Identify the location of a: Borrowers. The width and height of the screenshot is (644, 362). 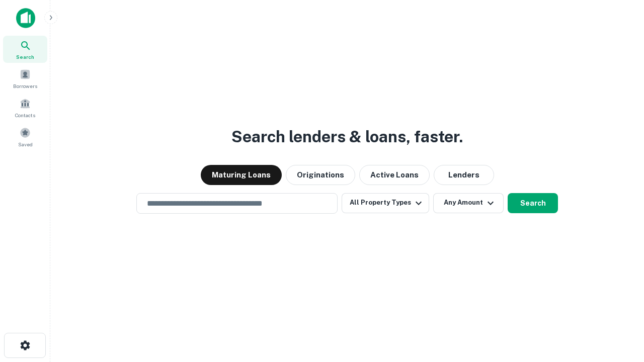
(25, 78).